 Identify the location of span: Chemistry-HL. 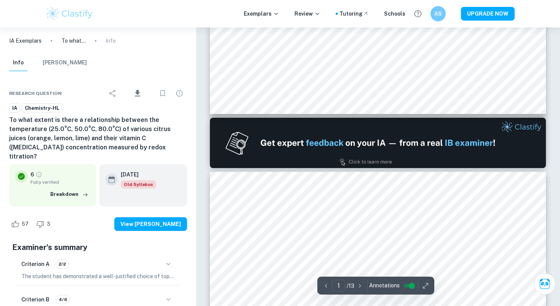
(42, 108).